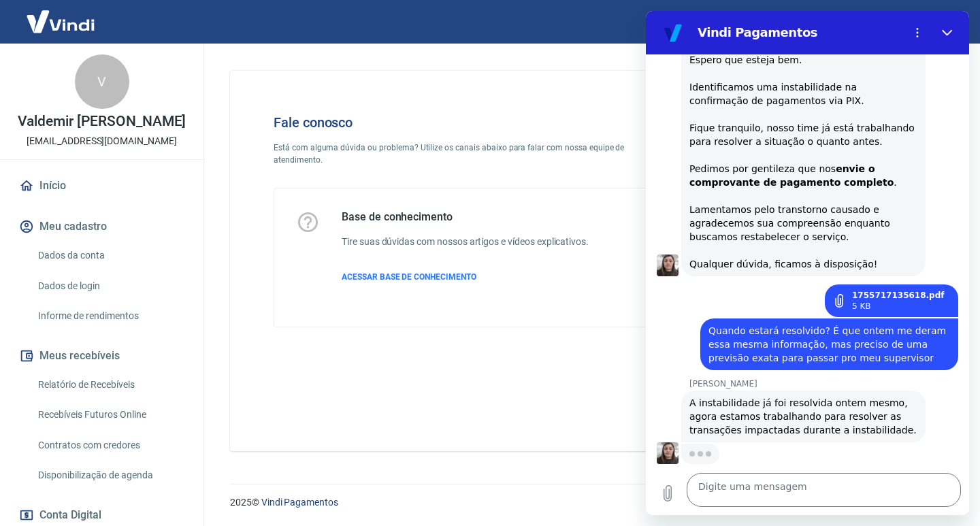 This screenshot has width=980, height=526. I want to click on button: Meus recebíveis, so click(101, 355).